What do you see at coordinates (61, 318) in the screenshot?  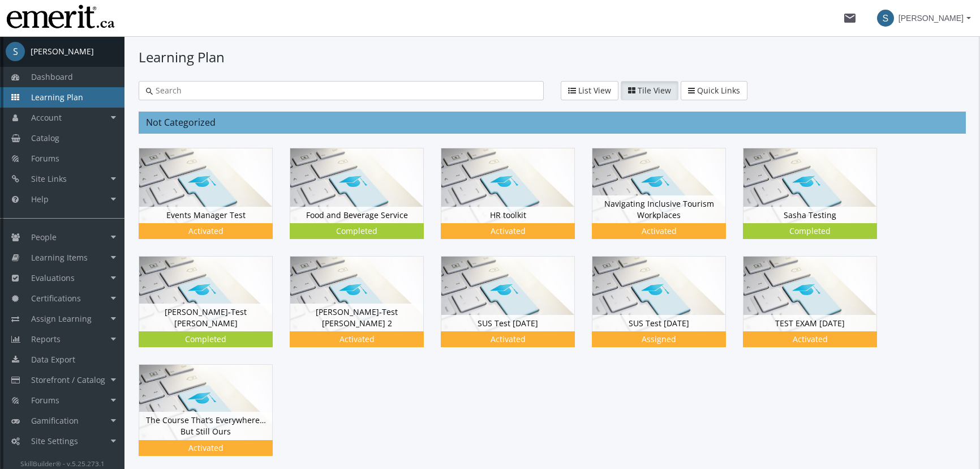 I see `span: Assign Learning` at bounding box center [61, 318].